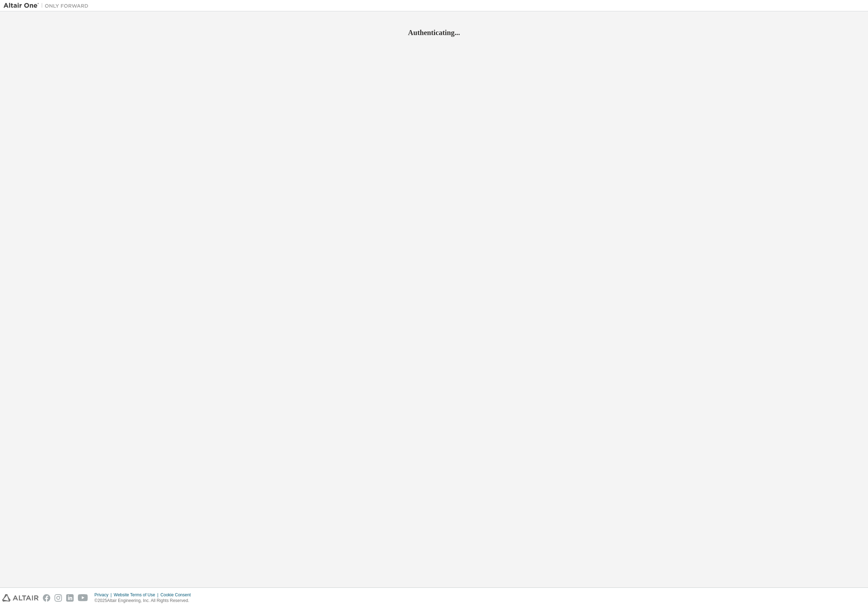  I want to click on img: Altair One, so click(48, 6).